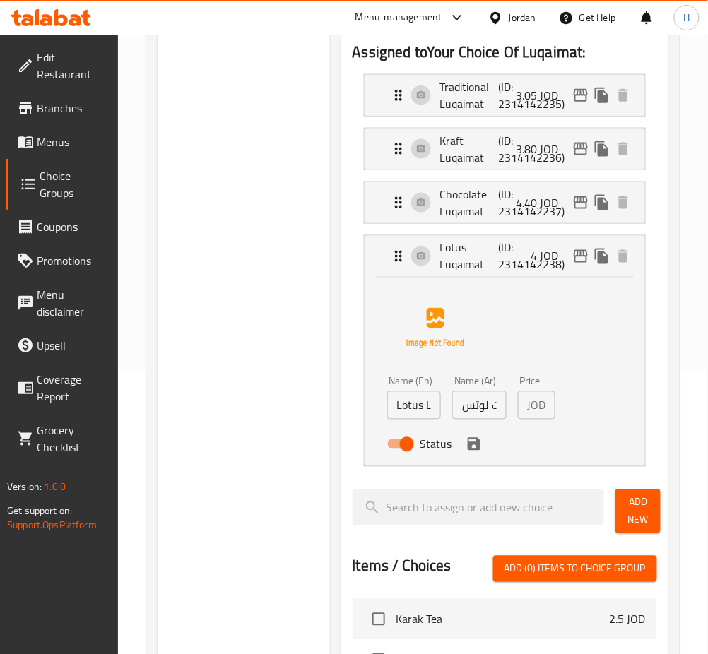  What do you see at coordinates (71, 142) in the screenshot?
I see `span: Menus` at bounding box center [71, 142].